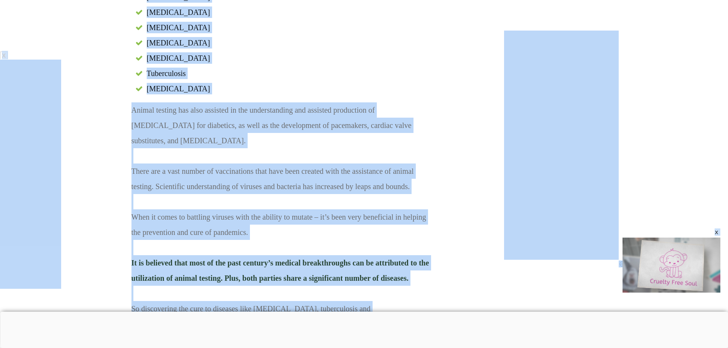 The height and width of the screenshot is (348, 728). Describe the element at coordinates (717, 232) in the screenshot. I see `div: x` at that location.